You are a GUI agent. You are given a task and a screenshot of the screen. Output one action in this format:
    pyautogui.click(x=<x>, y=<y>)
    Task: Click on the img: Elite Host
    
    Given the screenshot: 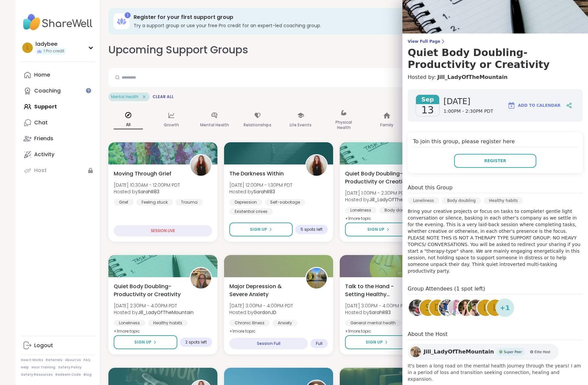 What is the action you would take?
    pyautogui.click(x=532, y=352)
    